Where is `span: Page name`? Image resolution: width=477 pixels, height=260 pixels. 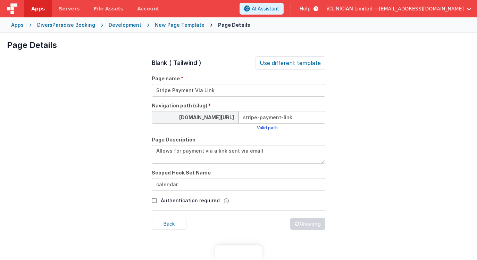
span: Page name is located at coordinates (166, 78).